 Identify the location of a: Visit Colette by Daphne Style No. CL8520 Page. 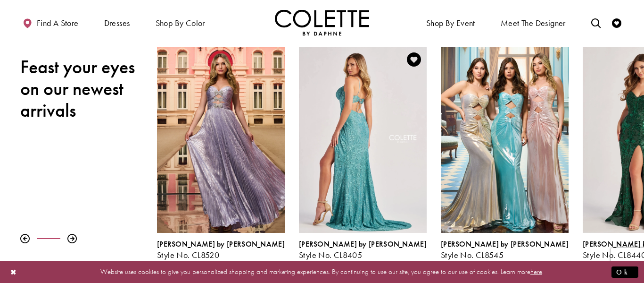
(221, 140).